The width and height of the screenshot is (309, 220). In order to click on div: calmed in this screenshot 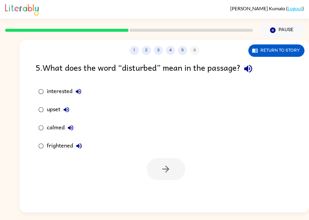, I will do `click(62, 128)`.